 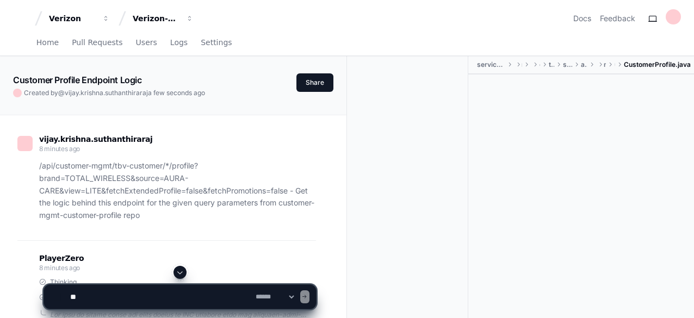 What do you see at coordinates (216, 42) in the screenshot?
I see `span: Settings` at bounding box center [216, 42].